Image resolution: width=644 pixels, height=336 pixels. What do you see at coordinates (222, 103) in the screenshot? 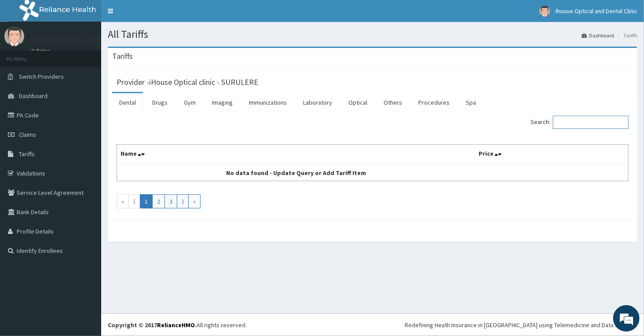
I see `a: Imaging` at bounding box center [222, 103].